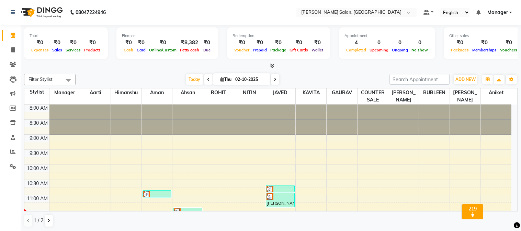 Image resolution: width=521 pixels, height=231 pixels. Describe the element at coordinates (299, 50) in the screenshot. I see `span: Gift Cards` at that location.